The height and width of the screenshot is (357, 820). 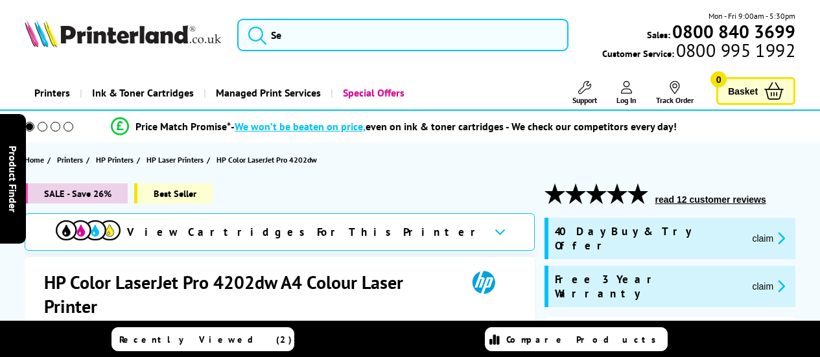 What do you see at coordinates (658, 34) in the screenshot?
I see `span: Sales:` at bounding box center [658, 34].